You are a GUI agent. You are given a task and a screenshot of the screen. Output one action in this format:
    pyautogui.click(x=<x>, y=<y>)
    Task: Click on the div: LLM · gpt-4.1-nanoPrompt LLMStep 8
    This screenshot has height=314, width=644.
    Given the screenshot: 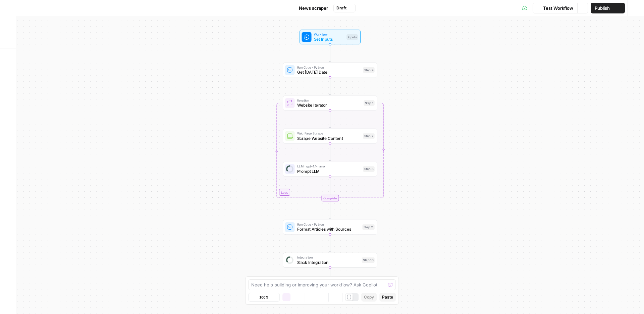 What is the action you would take?
    pyautogui.click(x=330, y=169)
    